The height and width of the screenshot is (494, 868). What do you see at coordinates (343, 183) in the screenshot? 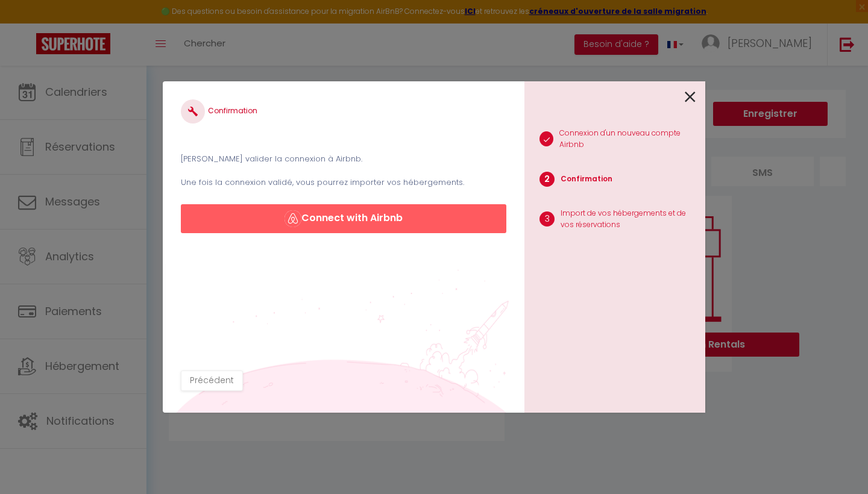
I see `p: Une fois la connexion validé, vous pourrez importer vos hébergements.` at bounding box center [343, 183].